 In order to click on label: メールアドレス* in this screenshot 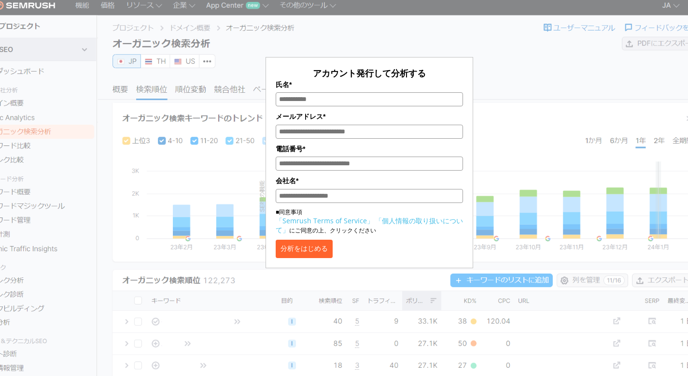, I will do `click(369, 116)`.